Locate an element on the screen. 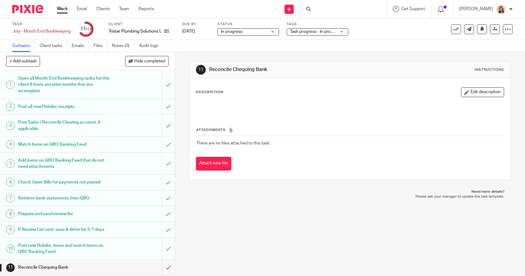 The width and height of the screenshot is (525, 276). div: 10 is located at coordinates (10, 249).